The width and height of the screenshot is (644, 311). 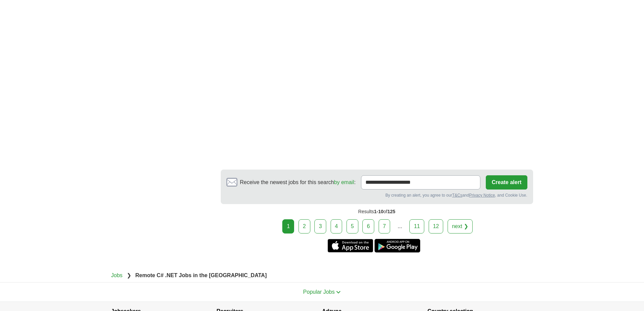 I want to click on span: Popular Jobs, so click(x=319, y=291).